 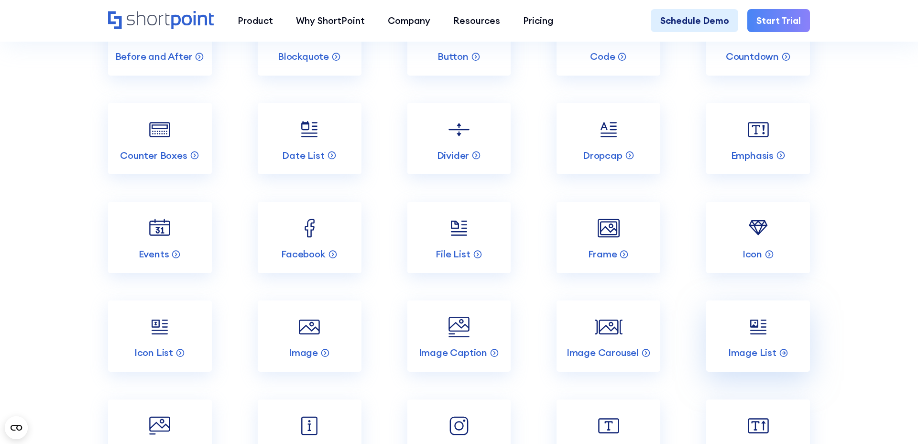 I want to click on a: Schedule Demo, so click(x=694, y=21).